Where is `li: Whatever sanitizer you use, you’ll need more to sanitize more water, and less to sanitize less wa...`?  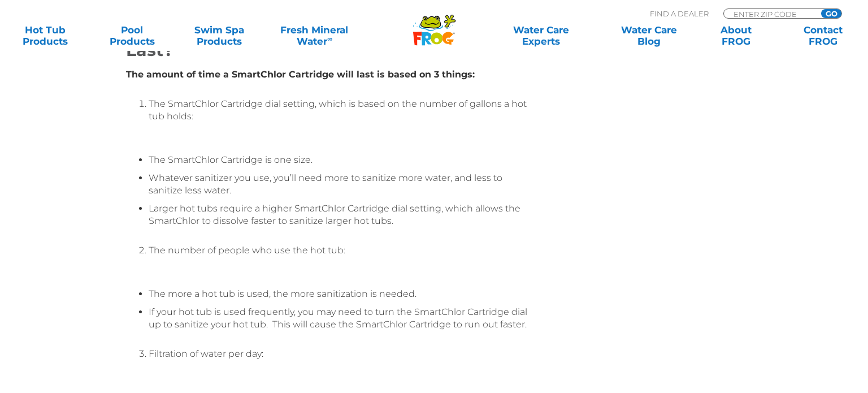 li: Whatever sanitizer you use, you’ll need more to sanitize more water, and less to sanitize less wa... is located at coordinates (341, 184).